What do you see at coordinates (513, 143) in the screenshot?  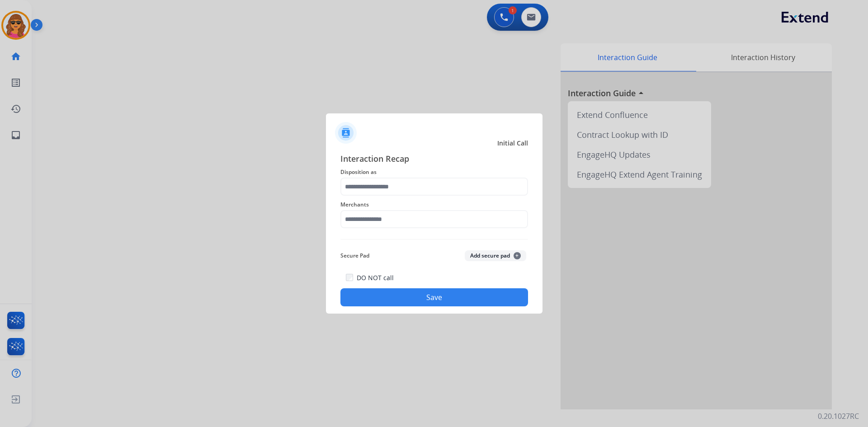 I see `span: Initial Call` at bounding box center [513, 143].